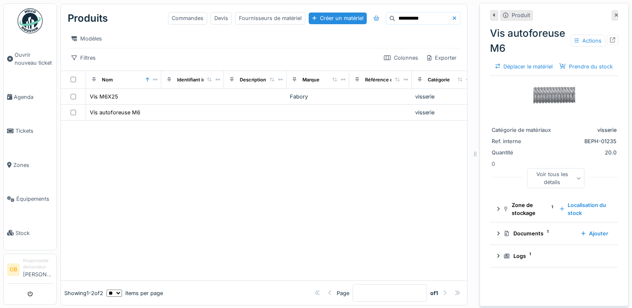 The image size is (632, 308). Describe the element at coordinates (401, 58) in the screenshot. I see `div: Colonnes` at that location.